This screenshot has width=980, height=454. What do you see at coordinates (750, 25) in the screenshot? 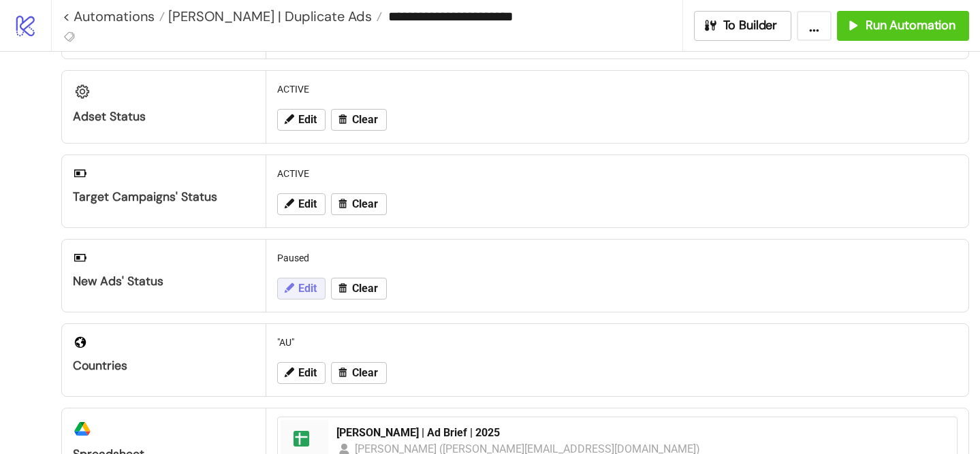
I see `span: To Builder` at bounding box center [750, 25].